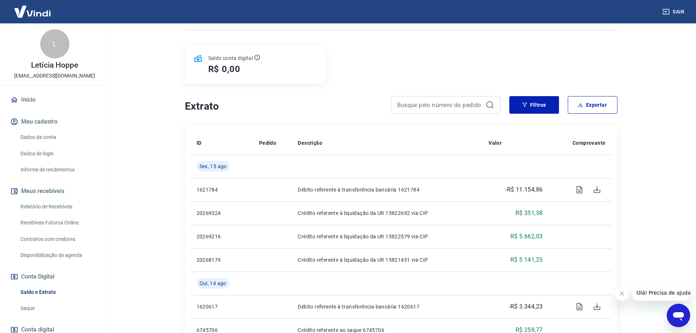 This screenshot has height=333, width=696. Describe the element at coordinates (283, 106) in the screenshot. I see `h4: Extrato` at that location.